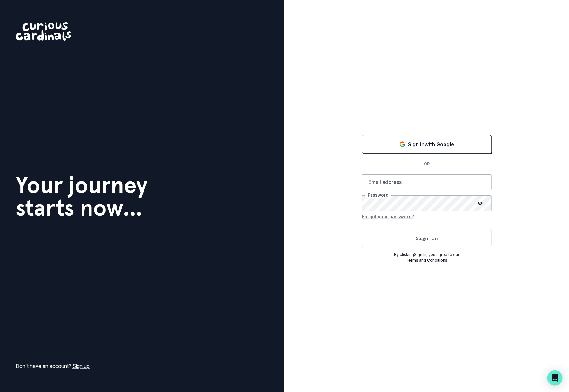 The image size is (569, 392). I want to click on p: OR, so click(427, 164).